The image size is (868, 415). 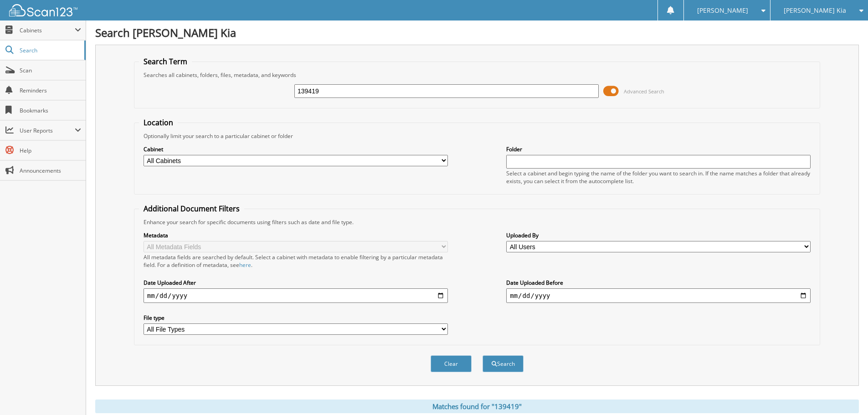 What do you see at coordinates (658, 235) in the screenshot?
I see `label: Uploaded By` at bounding box center [658, 235].